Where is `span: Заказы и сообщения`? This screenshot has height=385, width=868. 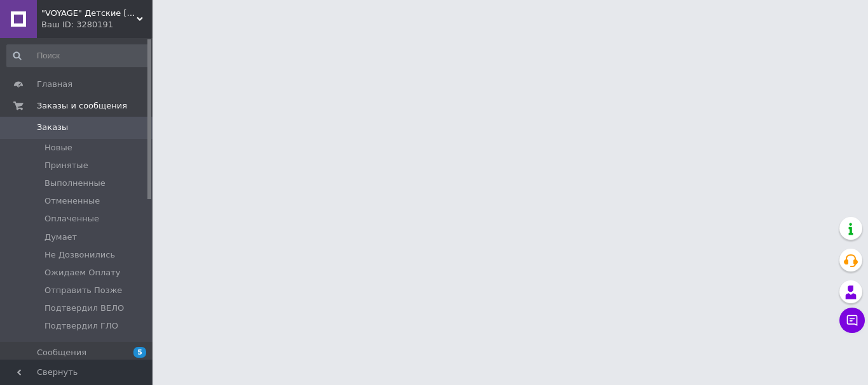
span: Заказы и сообщения is located at coordinates (82, 106).